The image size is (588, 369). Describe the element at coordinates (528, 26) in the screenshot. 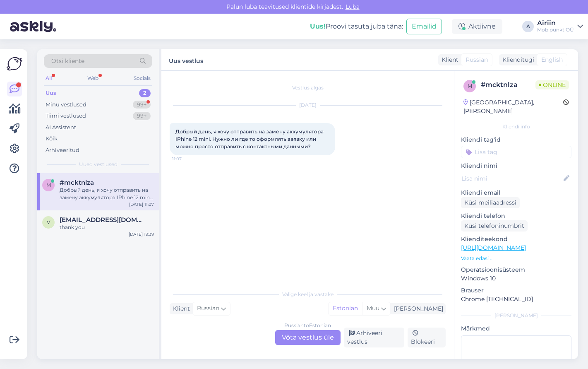

I see `div: A` at that location.